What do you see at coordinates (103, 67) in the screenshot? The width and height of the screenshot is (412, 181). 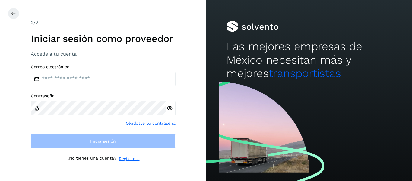 I see `label: Correo electrónico` at bounding box center [103, 67].